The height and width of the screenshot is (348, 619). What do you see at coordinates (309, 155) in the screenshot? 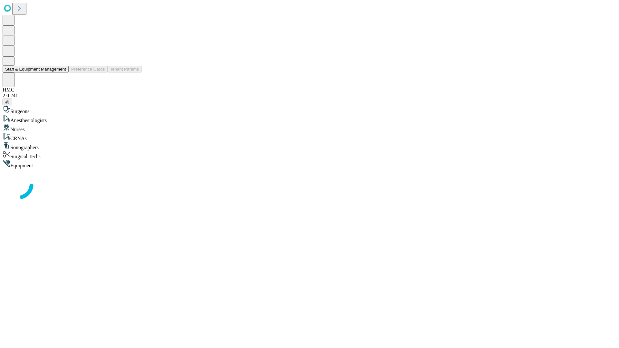
I see `div: Surgical Techs` at bounding box center [309, 155].